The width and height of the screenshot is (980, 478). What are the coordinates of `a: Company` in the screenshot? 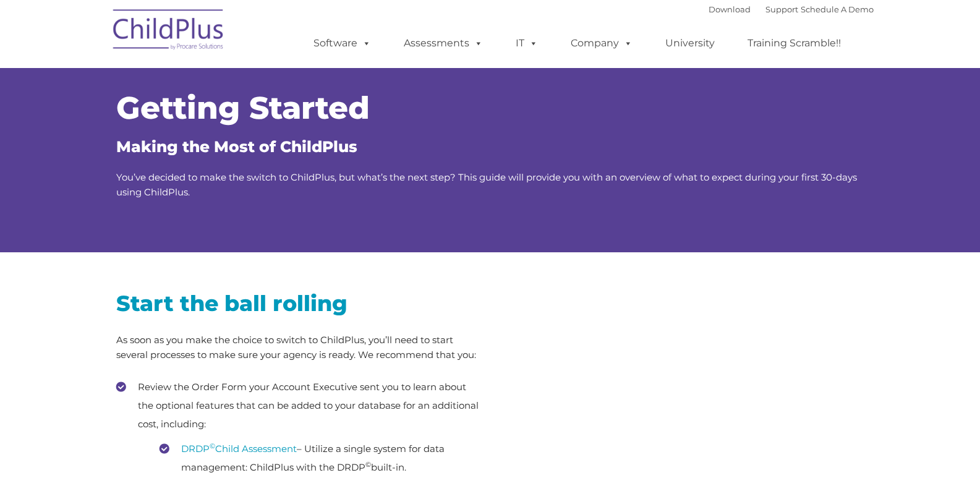 It's located at (602, 44).